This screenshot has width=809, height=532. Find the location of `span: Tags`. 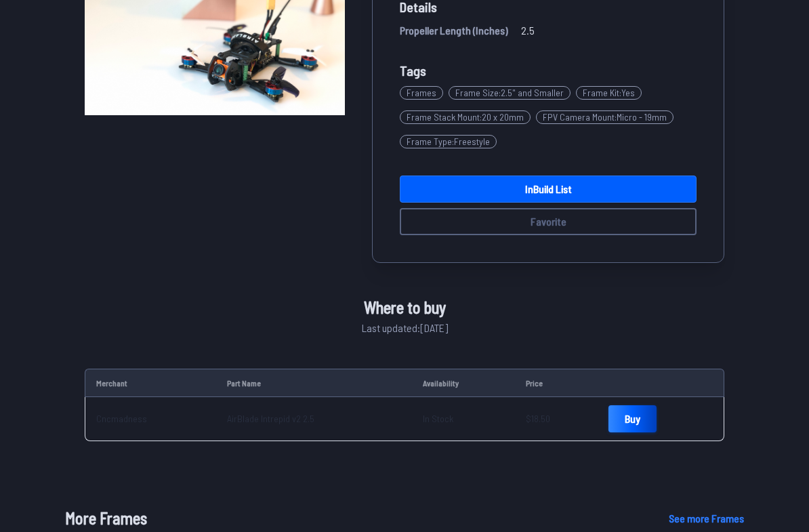

span: Tags is located at coordinates (413, 71).